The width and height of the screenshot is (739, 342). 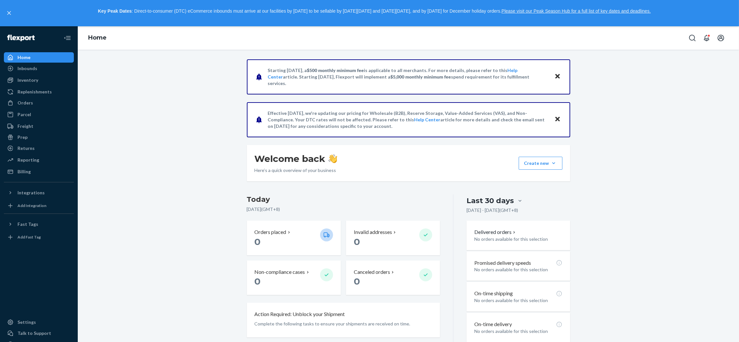 What do you see at coordinates (39, 192) in the screenshot?
I see `button: Integrations` at bounding box center [39, 192].